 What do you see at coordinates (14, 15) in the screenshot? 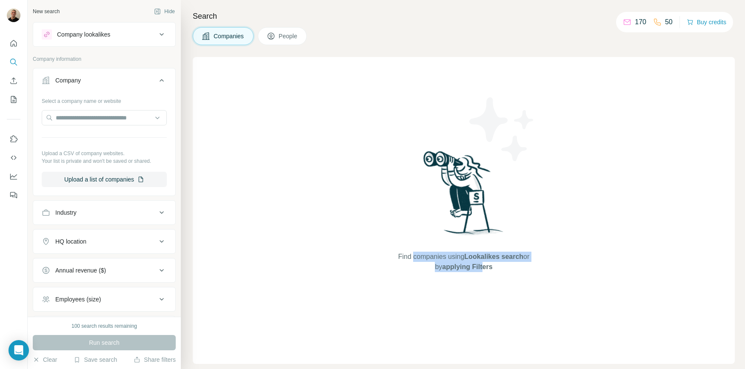
I see `img: Avatar` at bounding box center [14, 15].